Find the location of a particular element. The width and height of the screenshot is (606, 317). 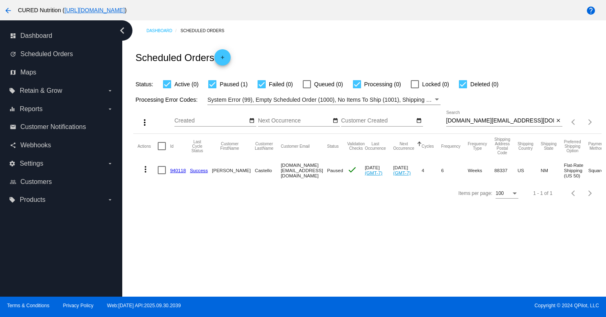

button: Change sorting for FrequencyType is located at coordinates (477, 146).